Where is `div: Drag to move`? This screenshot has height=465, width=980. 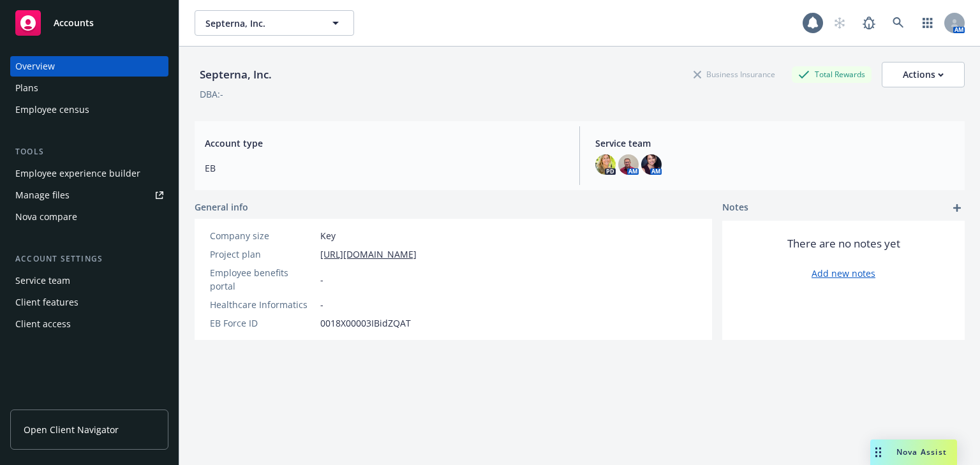 div: Drag to move is located at coordinates (878, 453).